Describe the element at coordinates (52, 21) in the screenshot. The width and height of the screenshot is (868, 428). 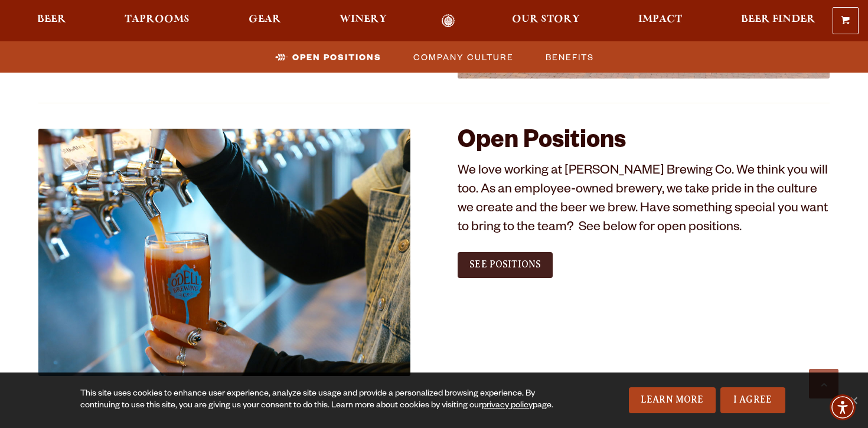
I see `a: Beer` at that location.